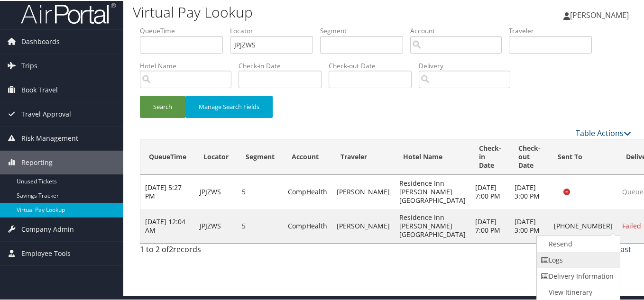 This screenshot has width=644, height=300. What do you see at coordinates (260, 156) in the screenshot?
I see `th: Segment: activate to sort column ascending` at bounding box center [260, 156].